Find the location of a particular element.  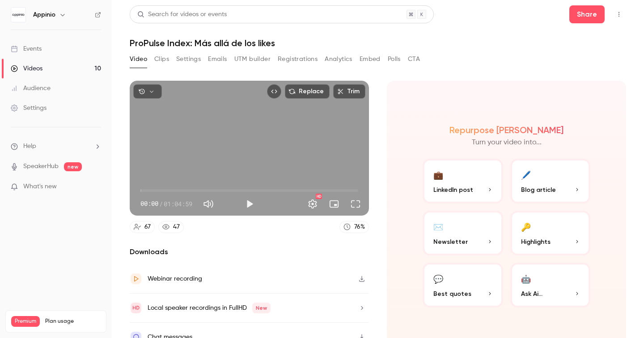

h6: Appinio is located at coordinates (44, 15).